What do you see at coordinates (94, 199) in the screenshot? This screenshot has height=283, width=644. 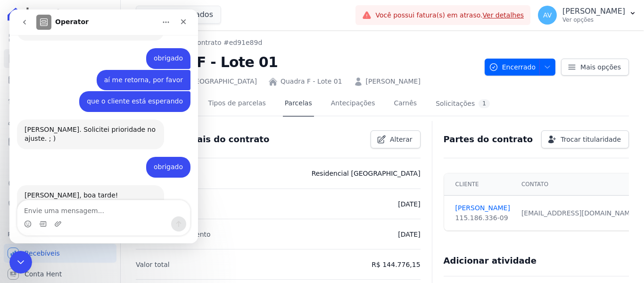 I see `textarea: Envie uma mensagem...` at bounding box center [94, 199].